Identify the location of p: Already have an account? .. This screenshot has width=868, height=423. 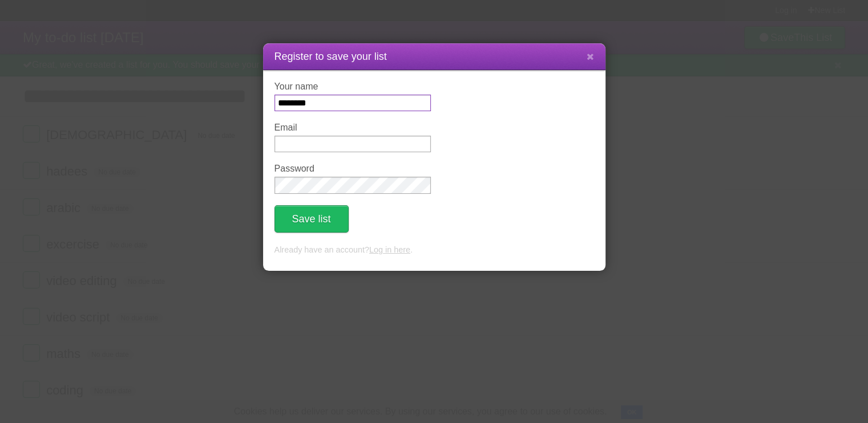
(434, 251).